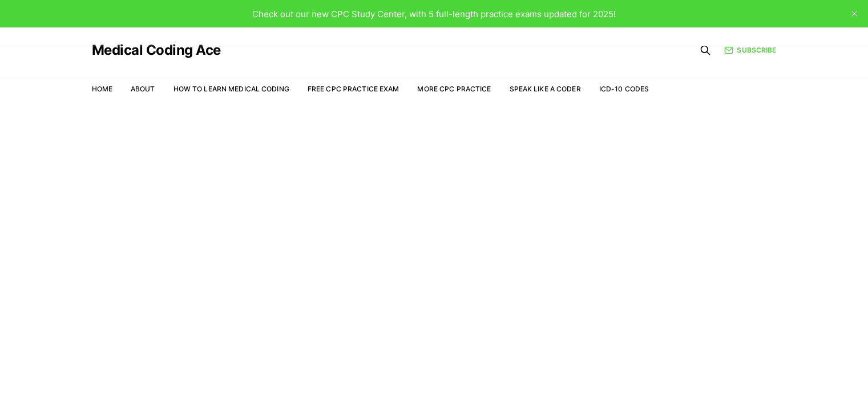  I want to click on a: Subscribe, so click(750, 50).